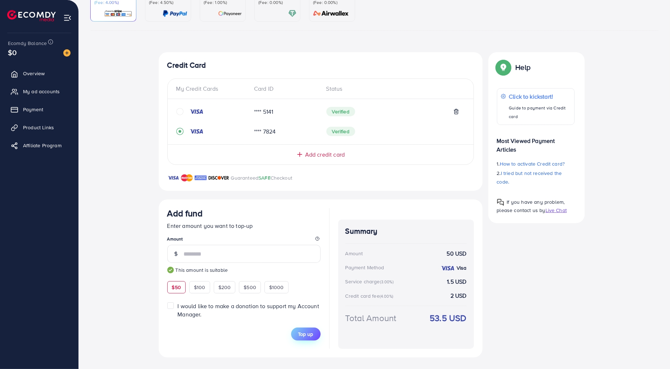  What do you see at coordinates (38, 127) in the screenshot?
I see `span: Product Links` at bounding box center [38, 127].